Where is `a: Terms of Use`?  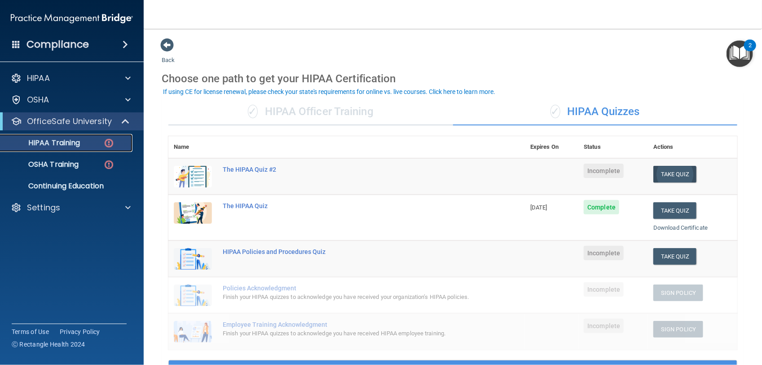
a: Terms of Use is located at coordinates (30, 331).